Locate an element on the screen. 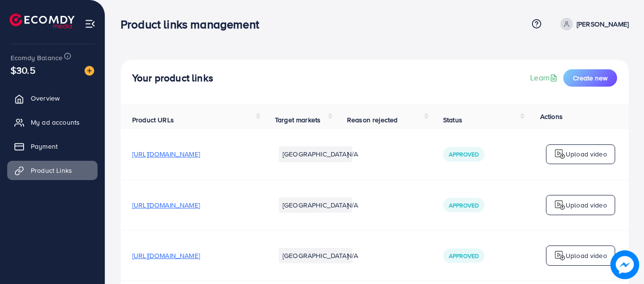 Image resolution: width=644 pixels, height=284 pixels. h3: Product links management is located at coordinates (194, 24).